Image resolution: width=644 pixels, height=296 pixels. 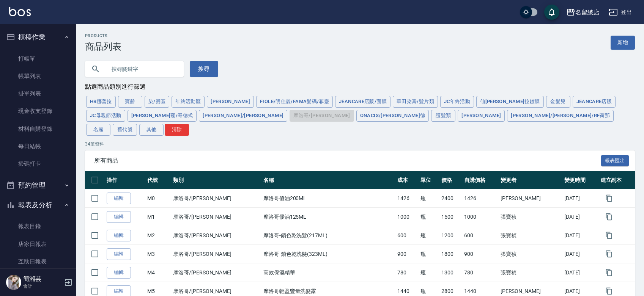 I want to click on td: 摩洛哥優油125ML, so click(x=328, y=217).